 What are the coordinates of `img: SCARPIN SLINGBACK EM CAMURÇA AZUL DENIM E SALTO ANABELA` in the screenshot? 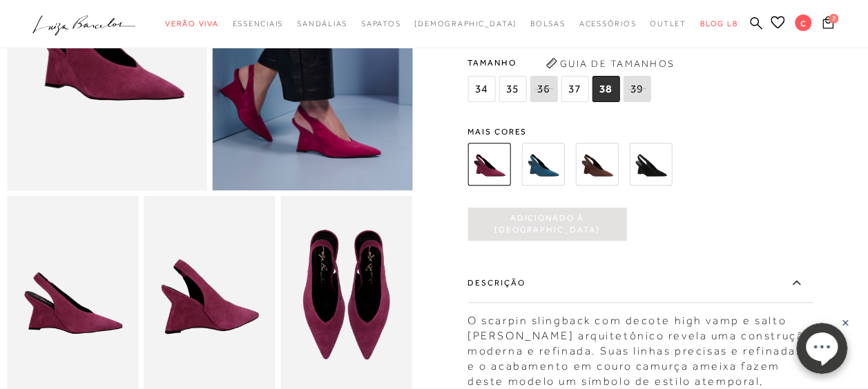 It's located at (543, 164).